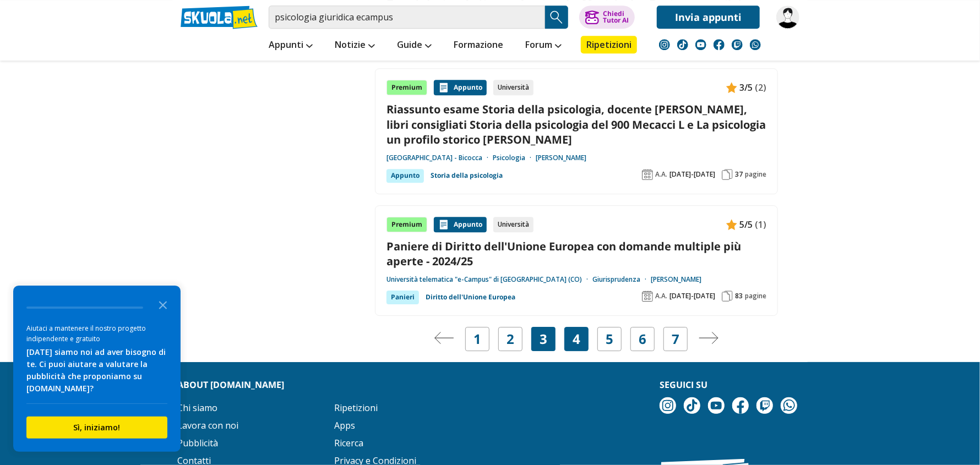 This screenshot has width=980, height=465. I want to click on a: Guide, so click(414, 46).